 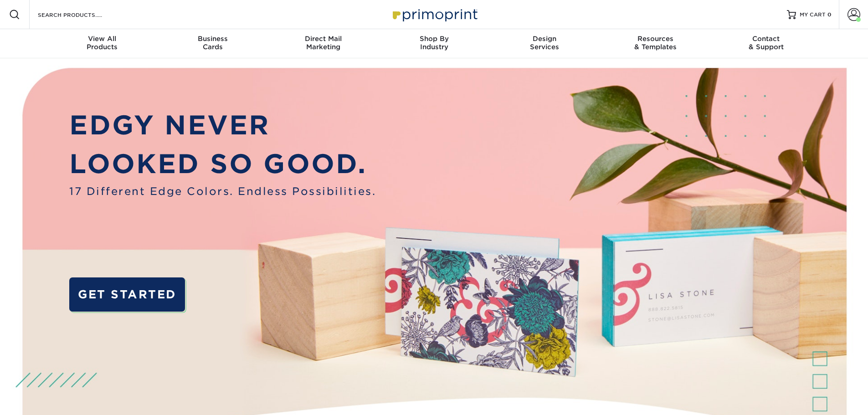 I want to click on span: Direct Mail, so click(x=323, y=39).